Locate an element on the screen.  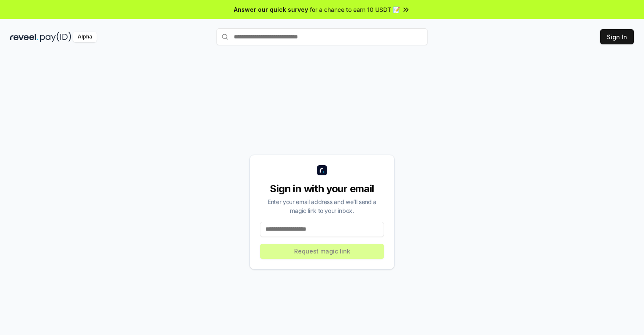
button: Sign In is located at coordinates (617, 36).